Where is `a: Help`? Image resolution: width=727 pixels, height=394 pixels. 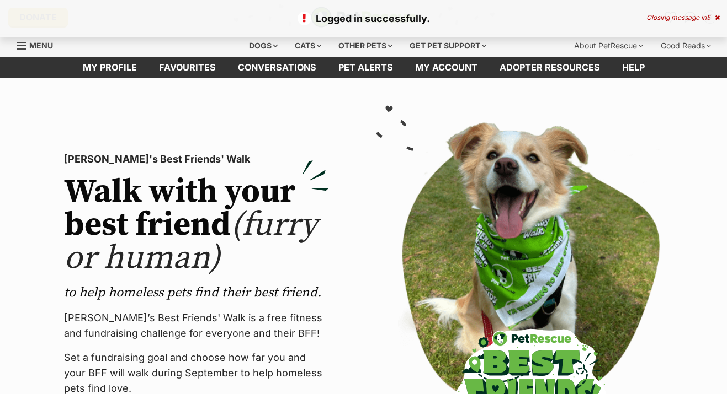 a: Help is located at coordinates (633, 67).